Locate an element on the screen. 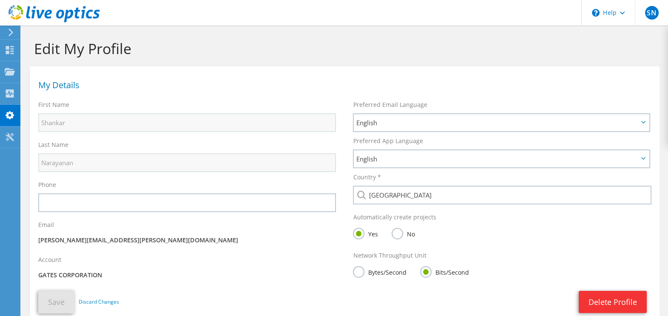  label: Bits/Second is located at coordinates (444, 271).